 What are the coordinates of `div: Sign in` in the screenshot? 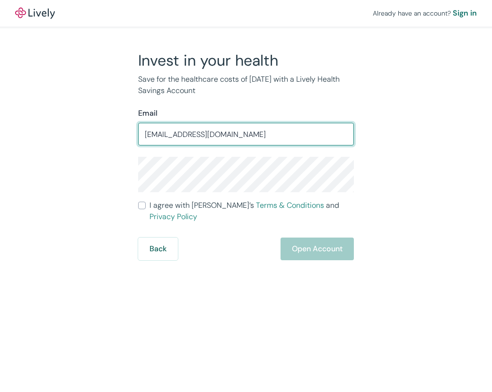 It's located at (464, 13).